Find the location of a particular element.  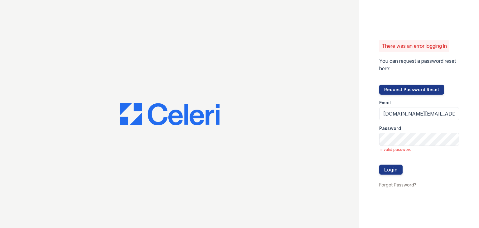

p: You can request a password reset here: is located at coordinates (419, 65).